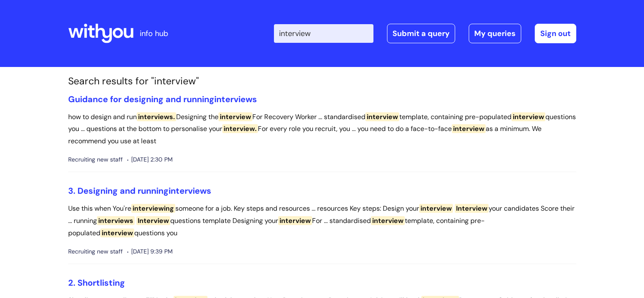 Image resolution: width=644 pixels, height=298 pixels. What do you see at coordinates (97, 283) in the screenshot?
I see `a: 2. Shortlisting` at bounding box center [97, 283].